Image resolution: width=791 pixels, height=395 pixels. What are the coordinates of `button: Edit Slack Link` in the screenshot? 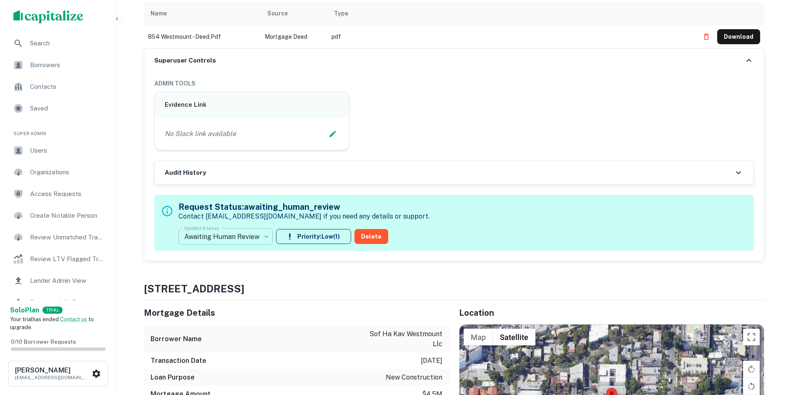 It's located at (333, 134).